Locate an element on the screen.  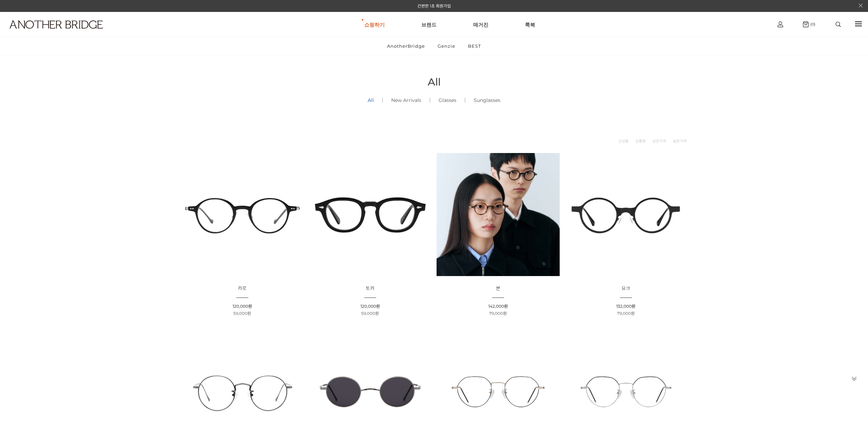
a: 간편한 1초 회원가입 is located at coordinates (434, 6).